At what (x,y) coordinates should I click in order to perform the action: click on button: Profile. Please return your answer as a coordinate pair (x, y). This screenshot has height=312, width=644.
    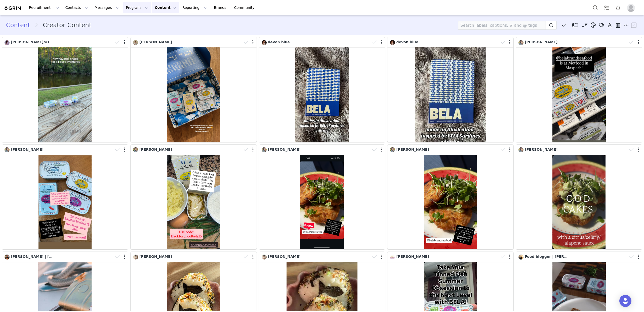
    Looking at the image, I should click on (632, 8).